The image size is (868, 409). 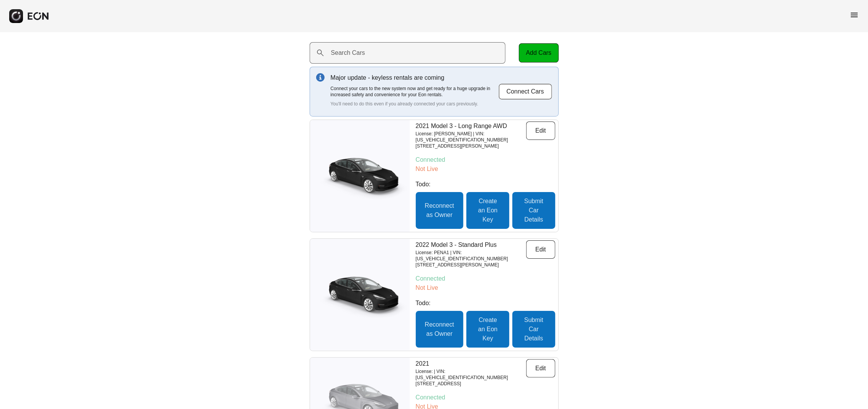 I want to click on p: 2022 Model 3 - Standard Plus, so click(x=471, y=245).